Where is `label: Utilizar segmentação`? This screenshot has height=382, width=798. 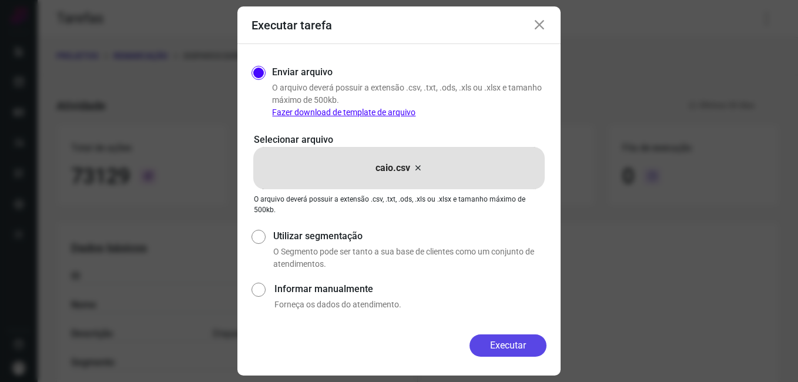 label: Utilizar segmentação is located at coordinates (410, 236).